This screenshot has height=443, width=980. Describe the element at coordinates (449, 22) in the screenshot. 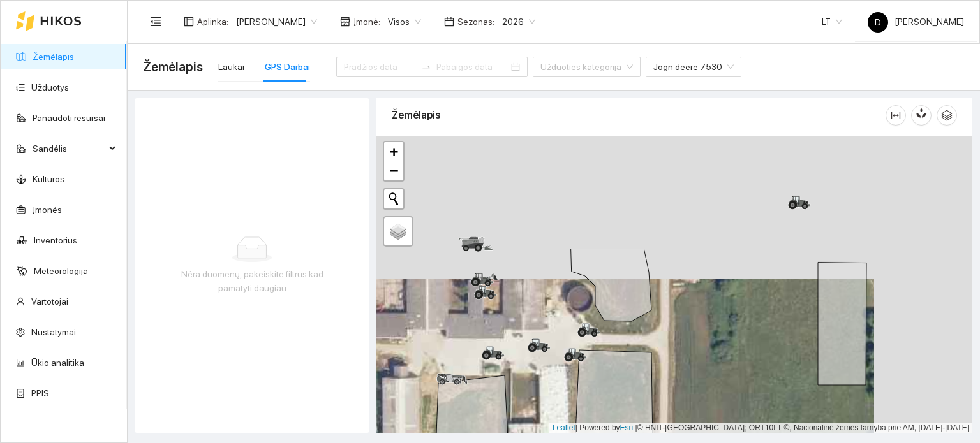

I see `span: calendar` at that location.